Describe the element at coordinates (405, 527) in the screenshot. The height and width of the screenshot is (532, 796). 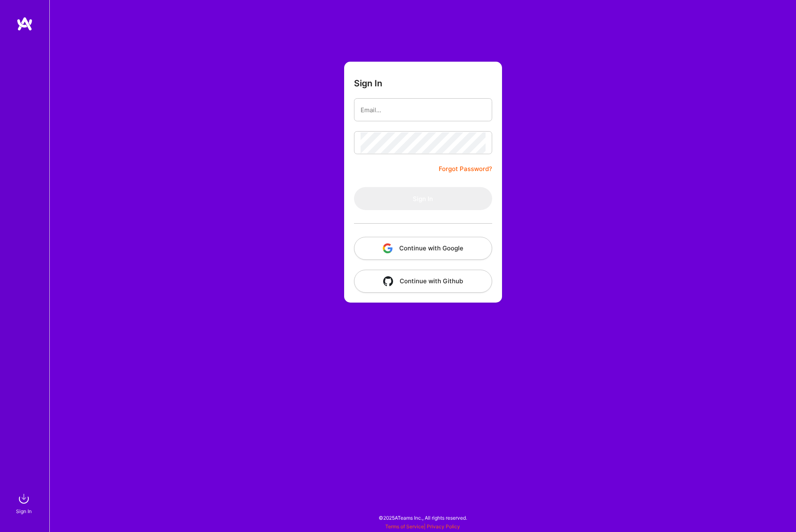
I see `a: Terms of Service` at that location.